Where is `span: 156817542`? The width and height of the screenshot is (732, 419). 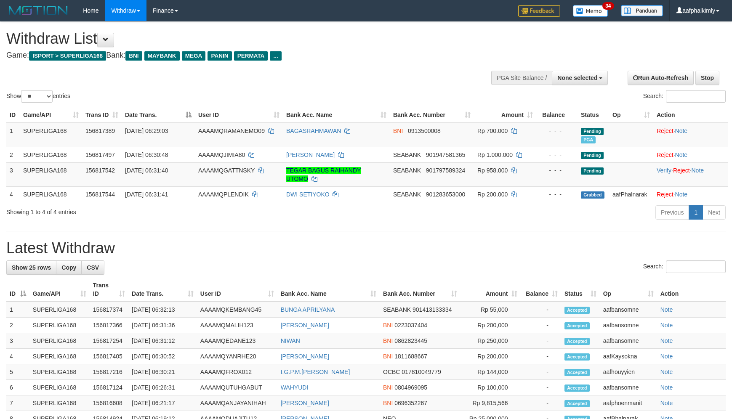 span: 156817542 is located at coordinates (100, 170).